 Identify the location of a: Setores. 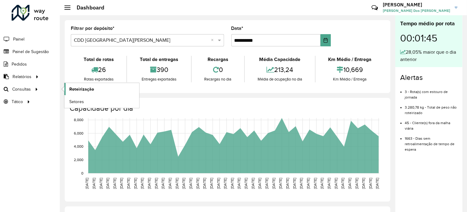
(102, 102).